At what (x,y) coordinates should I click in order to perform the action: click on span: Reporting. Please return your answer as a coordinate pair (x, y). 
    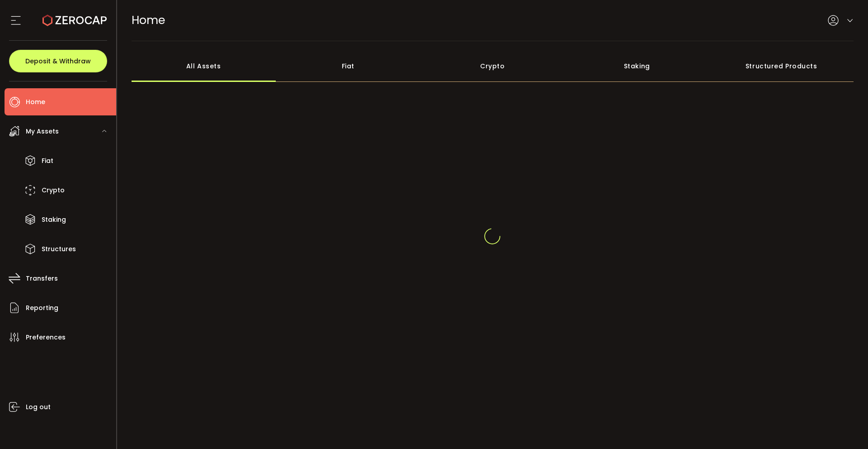
    Looking at the image, I should click on (42, 308).